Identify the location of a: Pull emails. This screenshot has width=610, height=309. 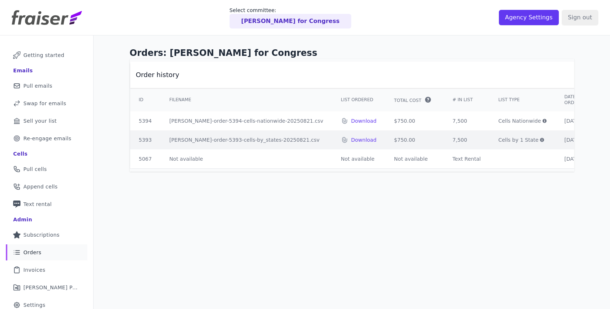
(46, 86).